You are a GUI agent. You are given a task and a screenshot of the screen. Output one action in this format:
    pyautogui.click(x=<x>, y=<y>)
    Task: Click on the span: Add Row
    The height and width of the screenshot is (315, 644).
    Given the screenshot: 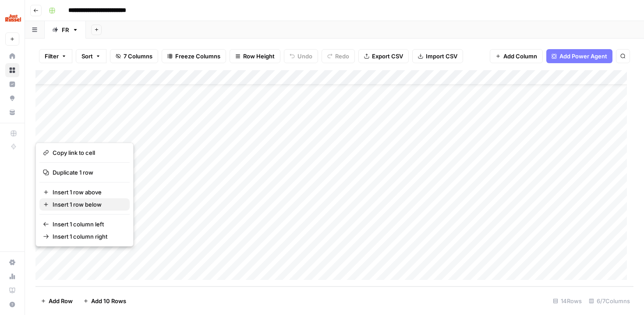 What is the action you would take?
    pyautogui.click(x=61, y=301)
    